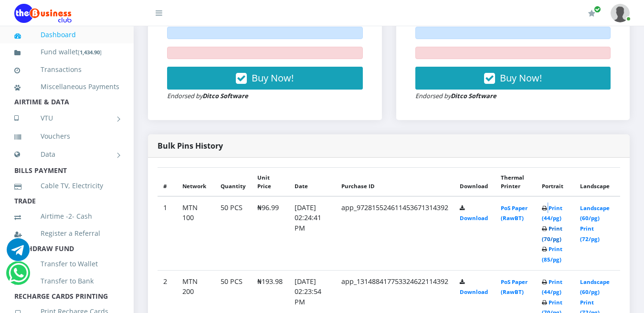  What do you see at coordinates (67, 137) in the screenshot?
I see `a: Vouchers` at bounding box center [67, 137].